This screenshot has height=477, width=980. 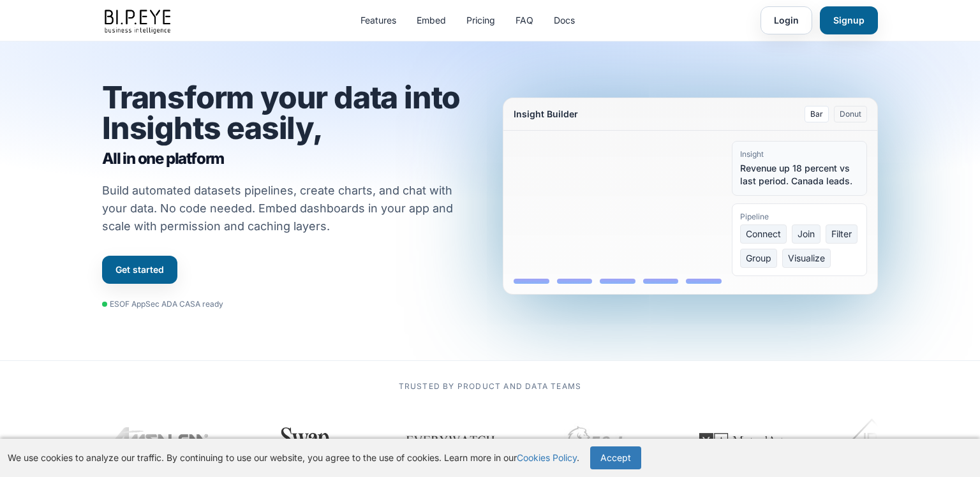 I want to click on div: Bar chart, so click(x=618, y=212).